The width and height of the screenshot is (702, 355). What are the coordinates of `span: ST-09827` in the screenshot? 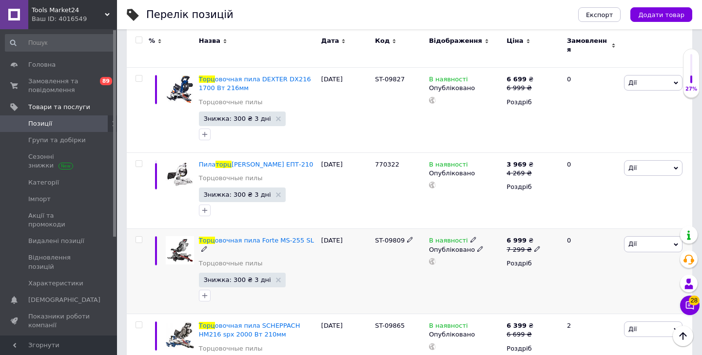 It's located at (389, 79).